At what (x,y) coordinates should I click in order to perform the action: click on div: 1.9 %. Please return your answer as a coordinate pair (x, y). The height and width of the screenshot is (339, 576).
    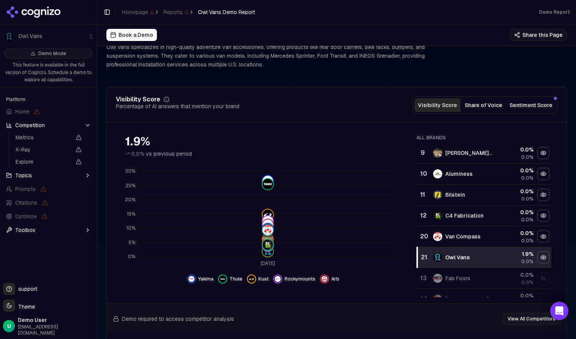
    Looking at the image, I should click on (517, 254).